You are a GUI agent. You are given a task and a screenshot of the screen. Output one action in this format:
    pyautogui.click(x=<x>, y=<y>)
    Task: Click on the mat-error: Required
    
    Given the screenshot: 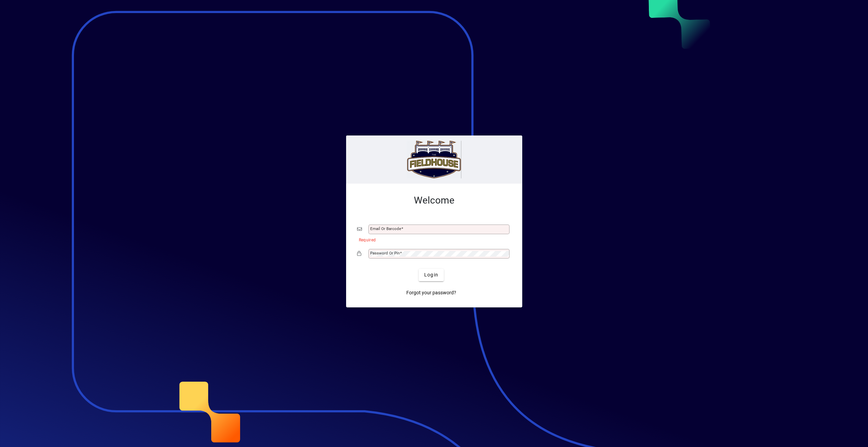 What is the action you would take?
    pyautogui.click(x=432, y=239)
    